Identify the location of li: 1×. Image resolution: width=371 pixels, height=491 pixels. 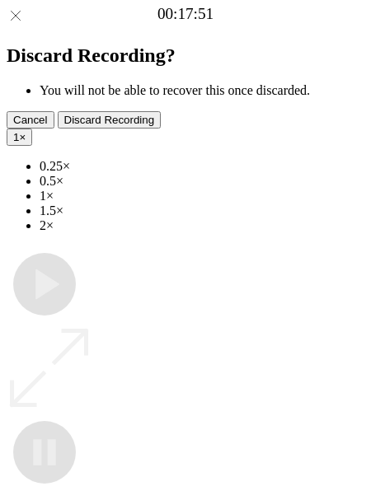
(202, 196).